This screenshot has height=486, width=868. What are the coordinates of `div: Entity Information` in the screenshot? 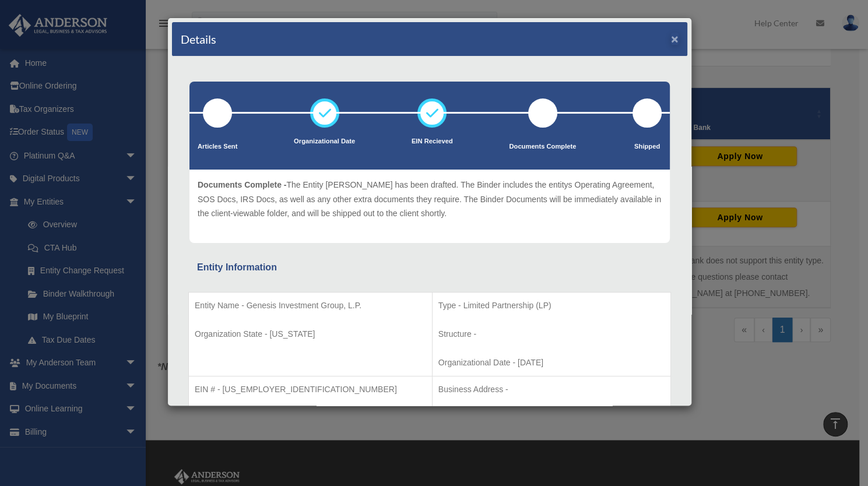 It's located at (430, 267).